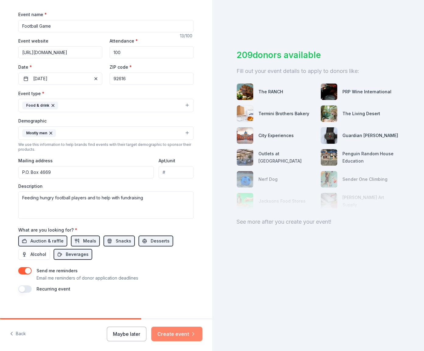 The height and width of the screenshot is (351, 424). I want to click on label: Event name, so click(33, 15).